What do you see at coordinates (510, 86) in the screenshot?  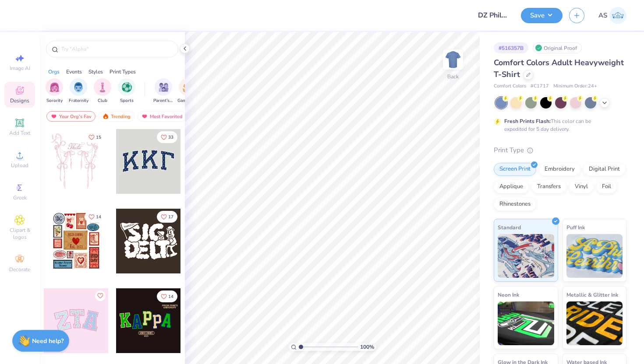 I see `span: Comfort Colors` at bounding box center [510, 86].